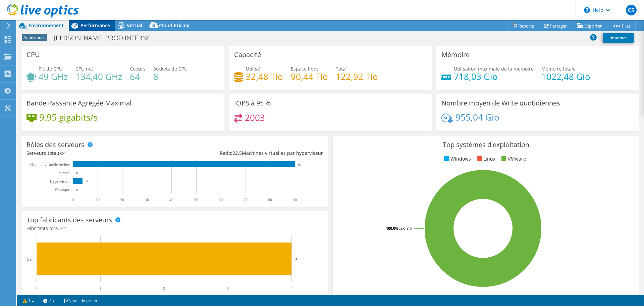  Describe the element at coordinates (566, 77) in the screenshot. I see `h4: 1022,48 Gio` at that location.